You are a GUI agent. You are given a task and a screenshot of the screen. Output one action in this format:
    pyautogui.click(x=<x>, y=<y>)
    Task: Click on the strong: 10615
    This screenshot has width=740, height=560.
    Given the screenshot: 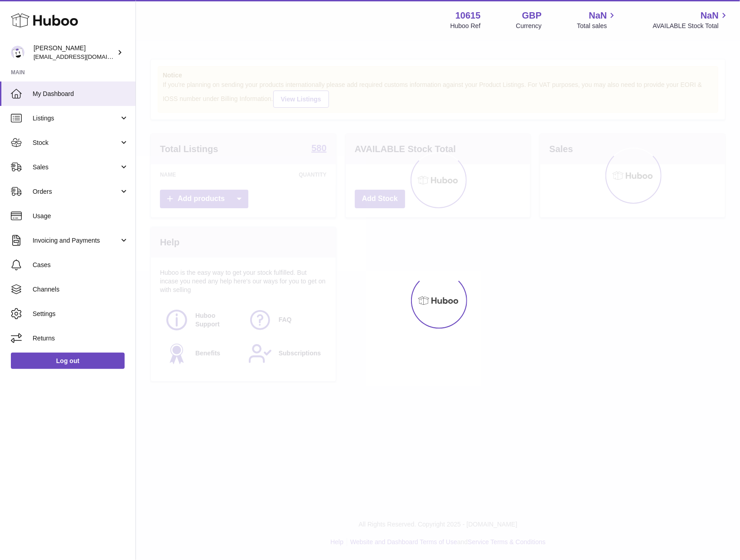 What is the action you would take?
    pyautogui.click(x=468, y=16)
    